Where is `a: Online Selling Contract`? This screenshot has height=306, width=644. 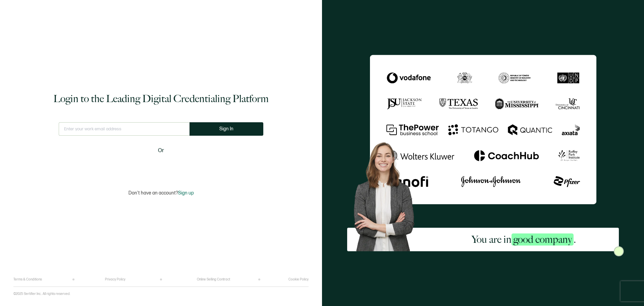
a: Online Selling Contract is located at coordinates (213, 279).